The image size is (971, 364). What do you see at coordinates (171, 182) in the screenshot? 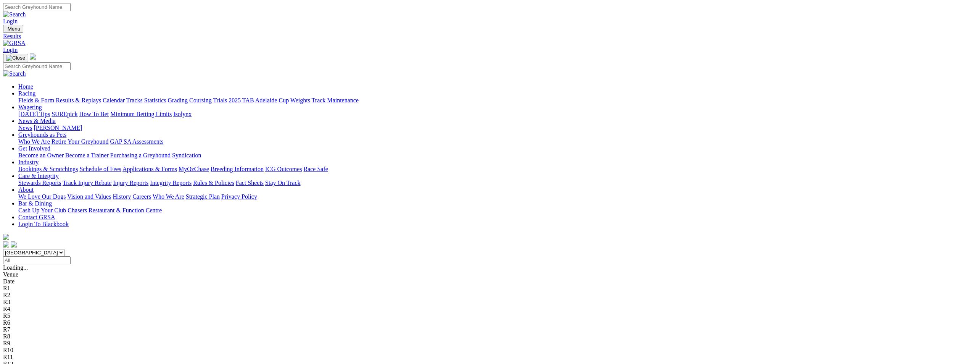
I see `a: Integrity Reports` at bounding box center [171, 182].